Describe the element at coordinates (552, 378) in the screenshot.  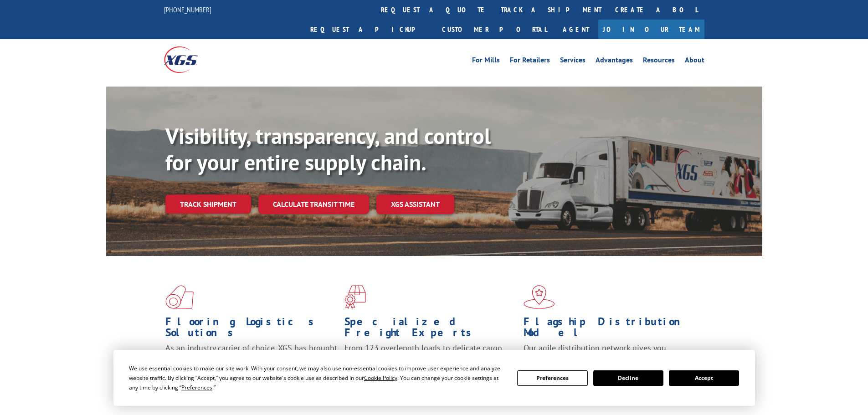
I see `button: Preferences` at that location.